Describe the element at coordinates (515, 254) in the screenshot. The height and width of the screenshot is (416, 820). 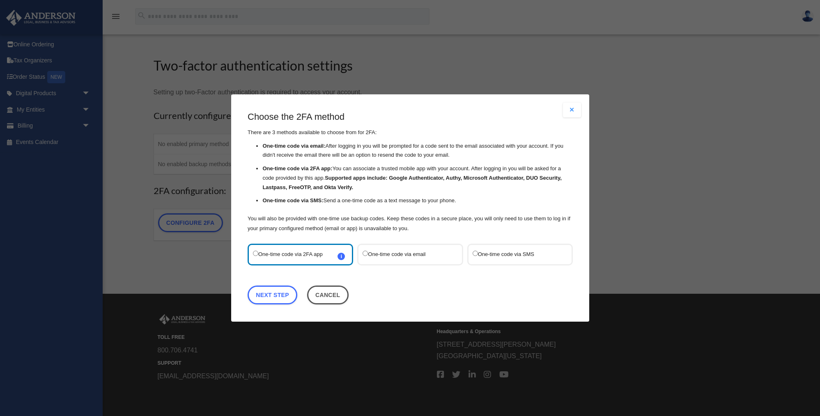
I see `label: One-time code via SMS` at that location.